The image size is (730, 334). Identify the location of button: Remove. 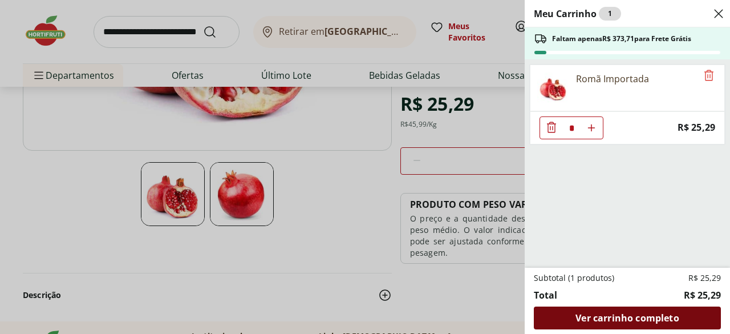
(709, 76).